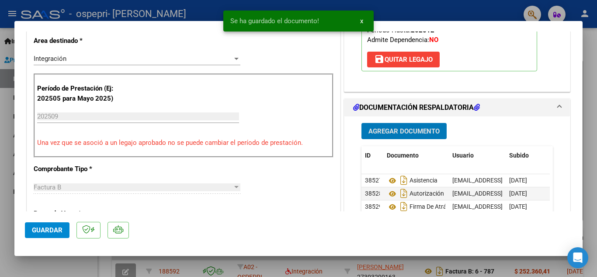 Image resolution: width=597 pixels, height=277 pixels. I want to click on span: 38529, so click(374, 206).